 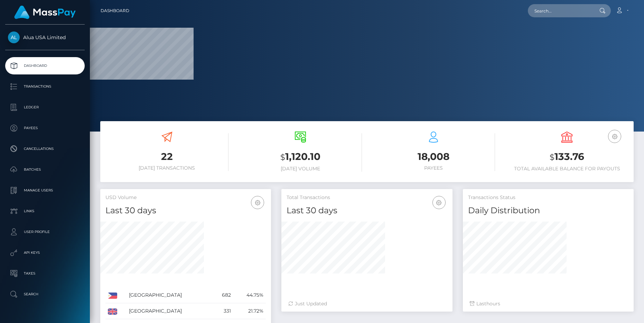 I want to click on p: API Keys, so click(x=45, y=253).